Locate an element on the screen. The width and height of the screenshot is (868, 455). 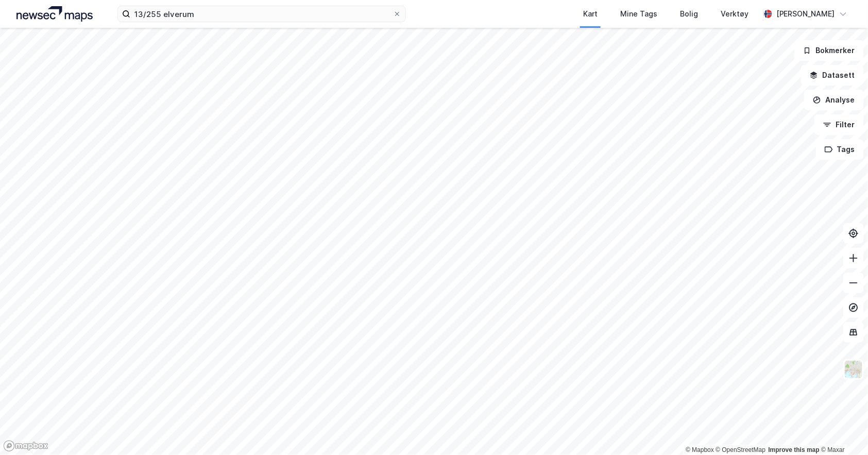
div: Kontrollprogram for chat is located at coordinates (843, 430).